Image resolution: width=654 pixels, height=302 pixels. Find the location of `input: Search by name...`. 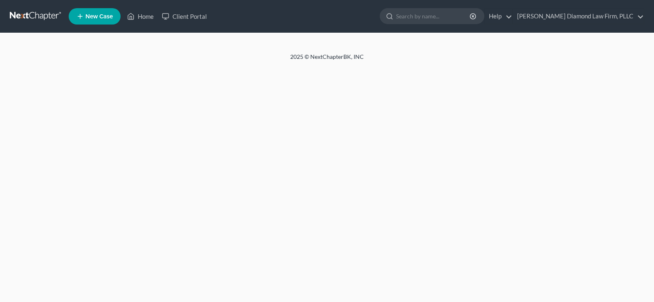

input: Search by name... is located at coordinates (433, 16).